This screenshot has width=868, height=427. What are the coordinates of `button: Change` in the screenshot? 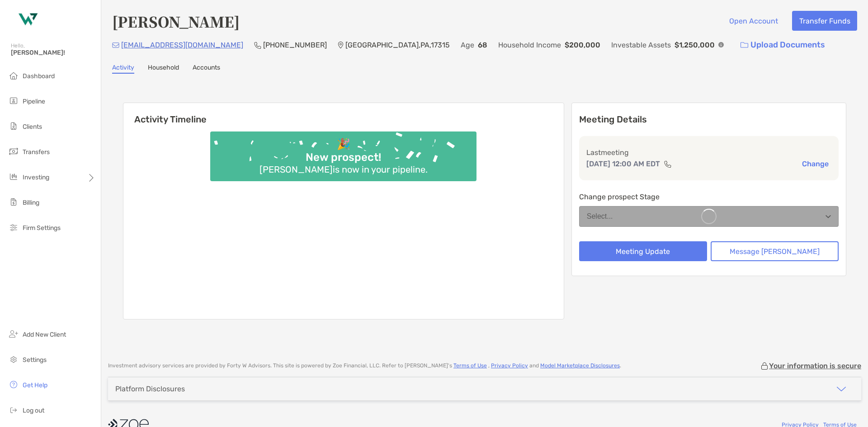 It's located at (815, 164).